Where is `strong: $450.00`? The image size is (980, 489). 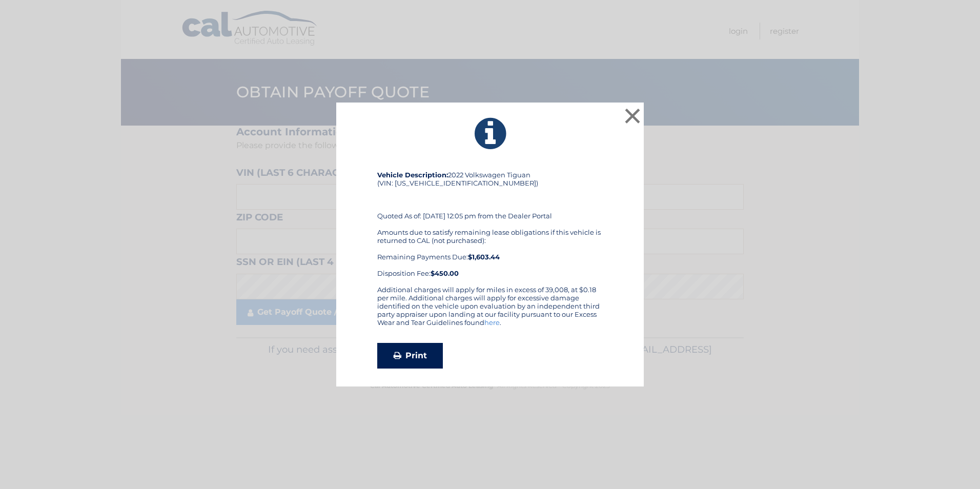
strong: $450.00 is located at coordinates (444, 273).